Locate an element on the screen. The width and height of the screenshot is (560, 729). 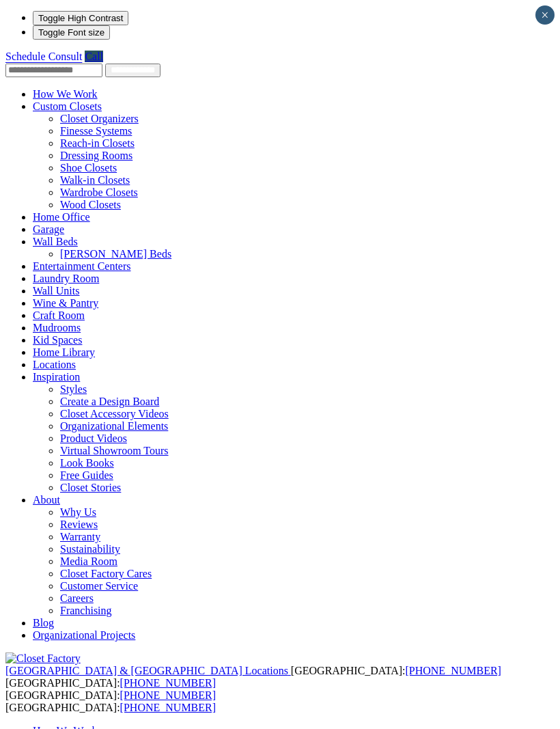
a: Why Us is located at coordinates (78, 511).